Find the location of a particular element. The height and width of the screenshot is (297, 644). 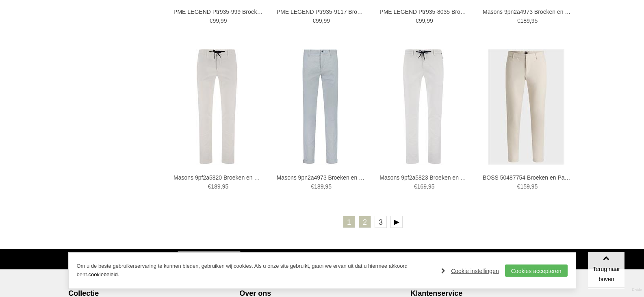

a: Nu inschrijven is located at coordinates (209, 259).